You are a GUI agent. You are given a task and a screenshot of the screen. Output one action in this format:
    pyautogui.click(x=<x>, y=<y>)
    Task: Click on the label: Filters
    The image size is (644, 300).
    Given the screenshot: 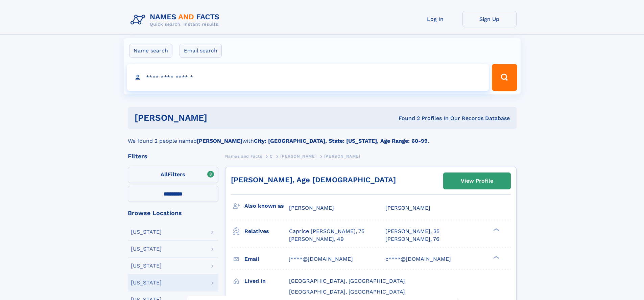 What is the action you would take?
    pyautogui.click(x=173, y=174)
    